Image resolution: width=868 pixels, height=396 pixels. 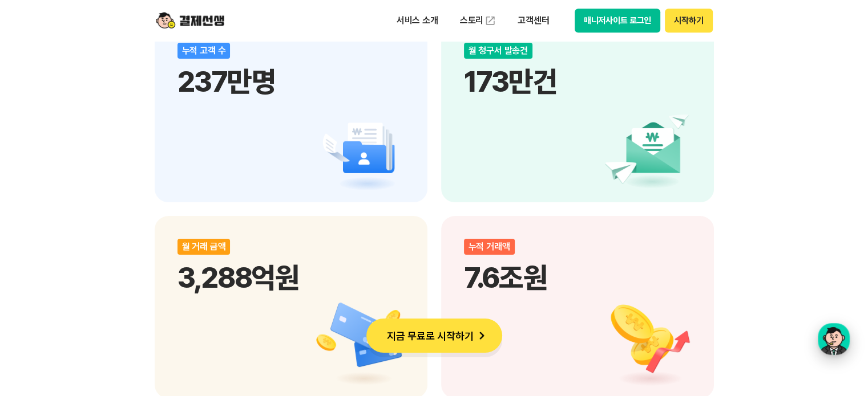 I want to click on div: 누적 고객 수, so click(x=204, y=50).